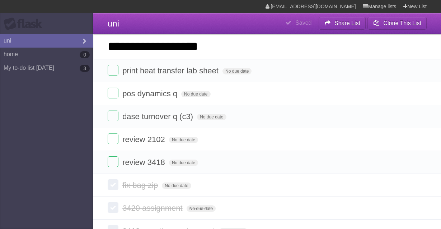 Image resolution: width=441 pixels, height=229 pixels. What do you see at coordinates (144, 162) in the screenshot?
I see `span: review 3418` at bounding box center [144, 162].